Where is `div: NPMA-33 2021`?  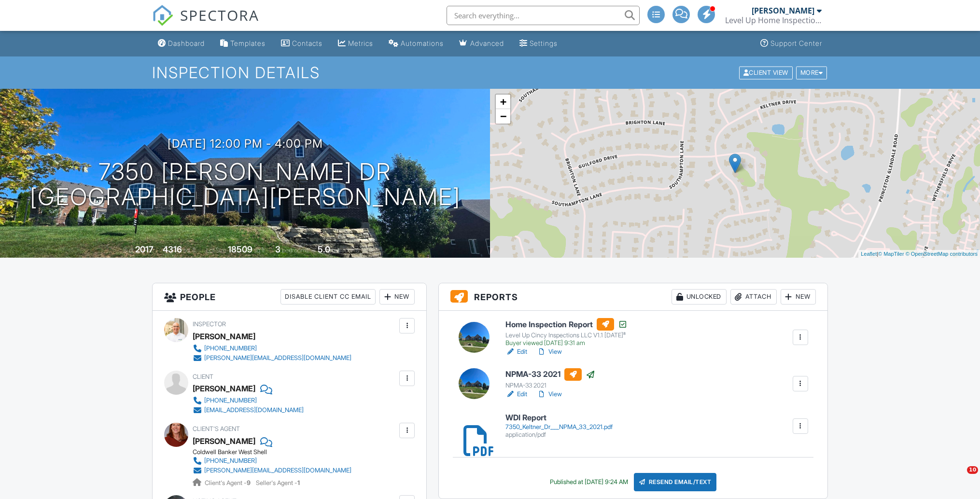
div: NPMA-33 2021 is located at coordinates (550, 386).